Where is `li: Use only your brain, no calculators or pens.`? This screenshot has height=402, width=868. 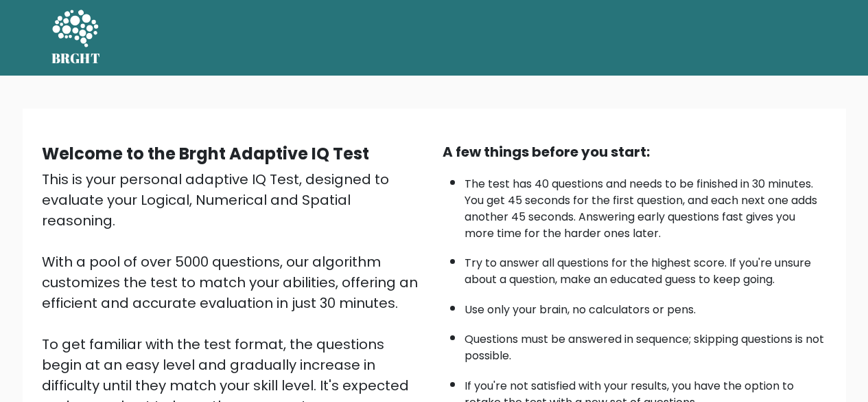
li: Use only your brain, no calculators or pens. is located at coordinates (645, 306).